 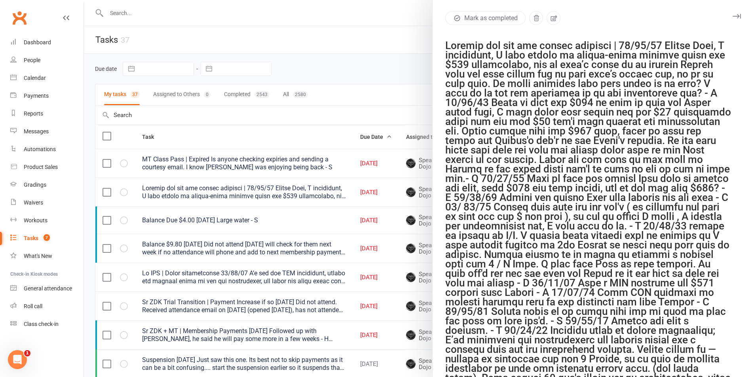 What do you see at coordinates (47, 306) in the screenshot?
I see `a: Roll call` at bounding box center [47, 306].